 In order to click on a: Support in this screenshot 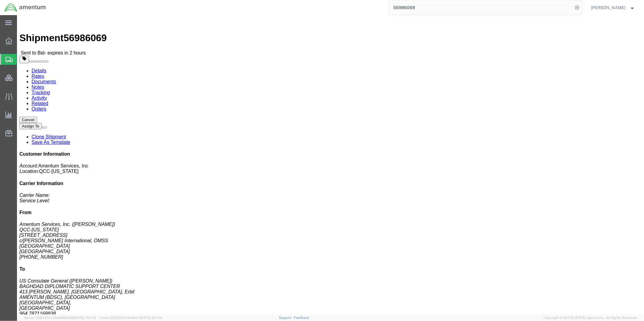, I will do `click(287, 318)`.